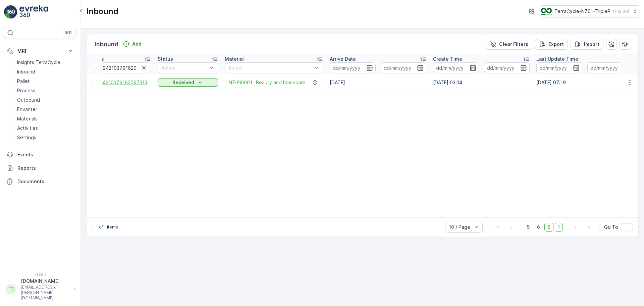  I want to click on span: 00794210379162097313, so click(121, 83).